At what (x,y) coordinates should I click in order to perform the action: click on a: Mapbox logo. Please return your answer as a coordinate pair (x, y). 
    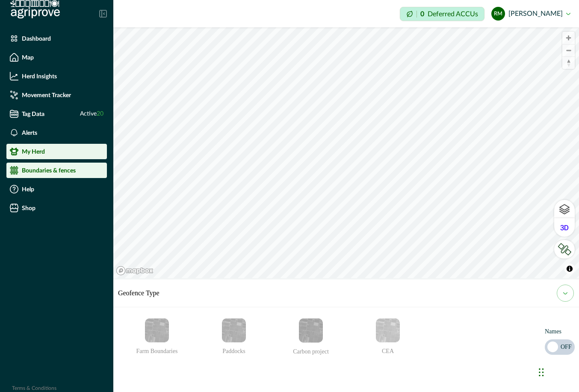
    Looking at the image, I should click on (135, 271).